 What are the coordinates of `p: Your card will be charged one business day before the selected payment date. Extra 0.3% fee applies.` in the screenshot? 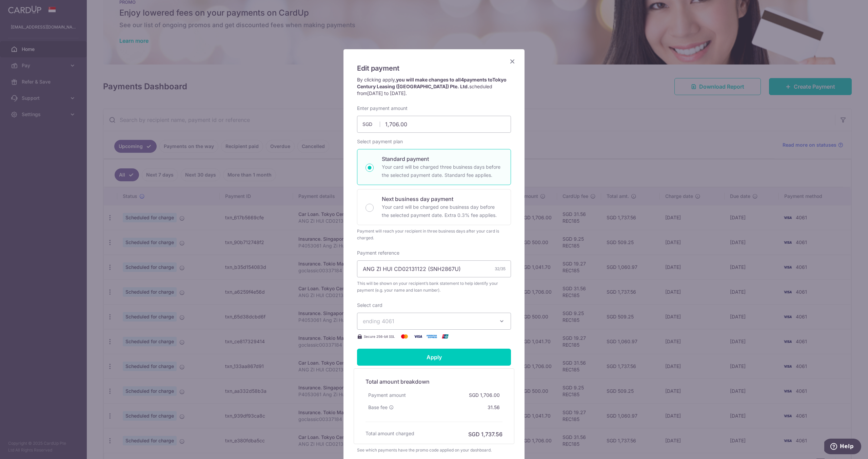 It's located at (442, 211).